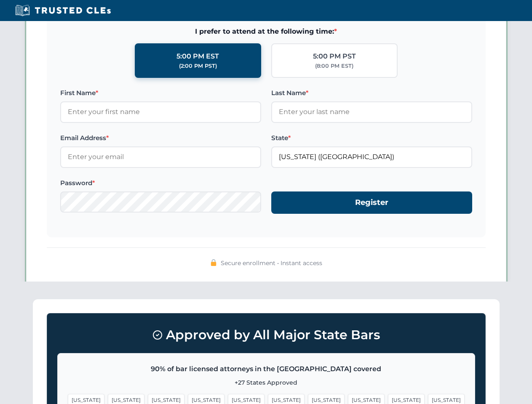 The height and width of the screenshot is (404, 532). I want to click on input: Enter your email, so click(161, 157).